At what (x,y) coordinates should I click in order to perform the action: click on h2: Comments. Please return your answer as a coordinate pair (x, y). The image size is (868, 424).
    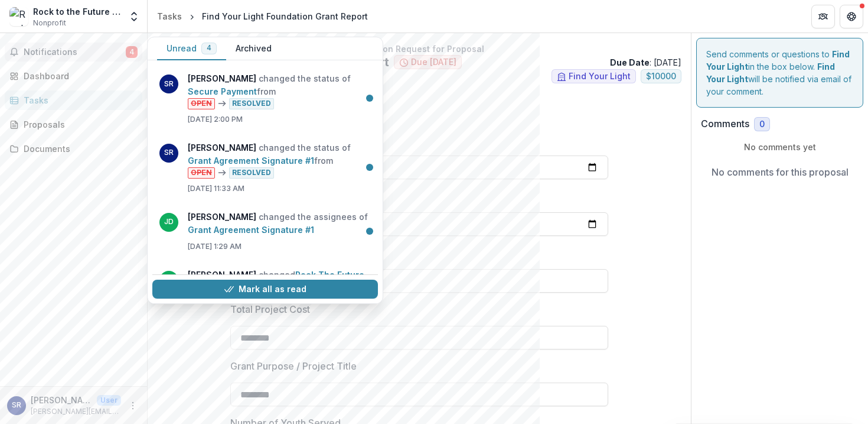
    Looking at the image, I should click on (724, 124).